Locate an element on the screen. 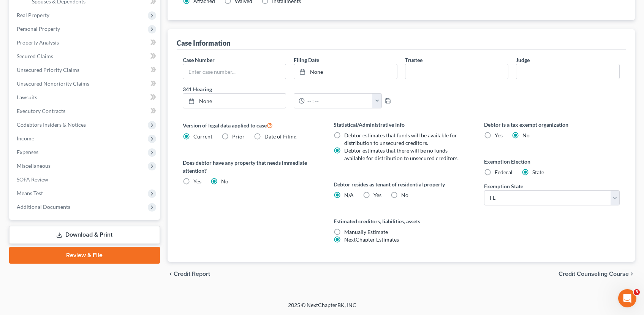 This screenshot has height=315, width=644. div: 2025 © NextChapterBK, INC is located at coordinates (322, 308).